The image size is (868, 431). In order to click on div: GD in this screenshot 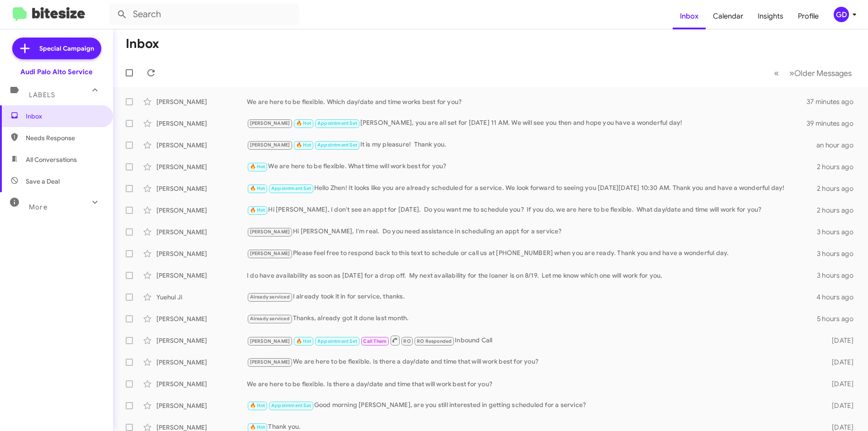, I will do `click(841, 14)`.